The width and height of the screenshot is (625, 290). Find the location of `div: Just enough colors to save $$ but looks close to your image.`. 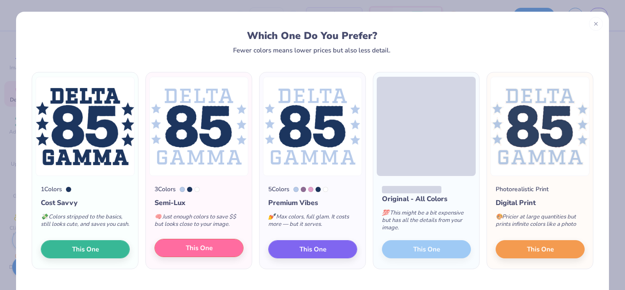

div: Just enough colors to save $$ but looks close to your image. is located at coordinates (199, 223).